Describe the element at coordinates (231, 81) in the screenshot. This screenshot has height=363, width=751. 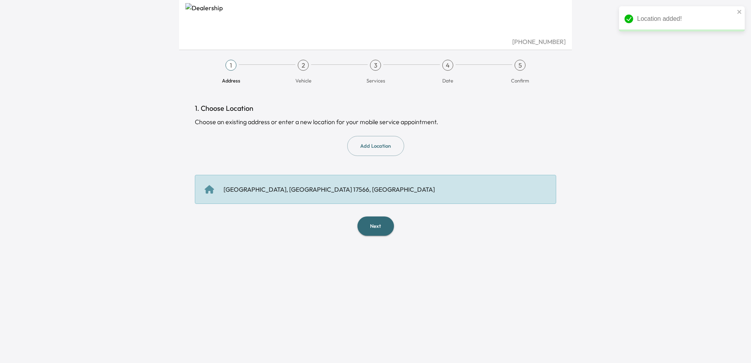
I see `span: Address` at that location.